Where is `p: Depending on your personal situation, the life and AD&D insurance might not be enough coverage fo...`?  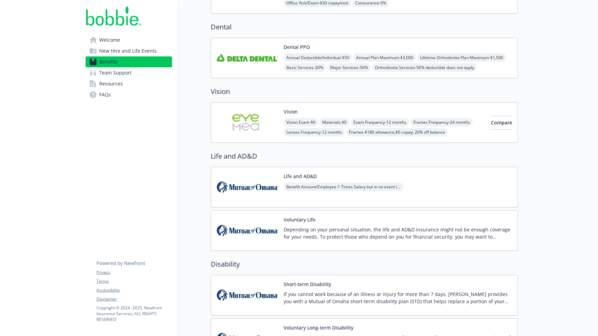
p: Depending on your personal situation, the life and AD&D insurance might not be enough coverage fo... is located at coordinates (398, 233).